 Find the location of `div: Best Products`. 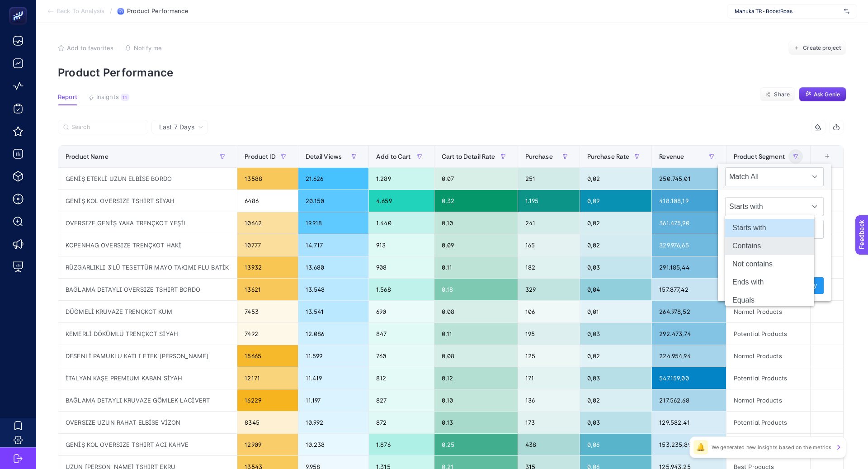

div: Best Products is located at coordinates (768, 445).